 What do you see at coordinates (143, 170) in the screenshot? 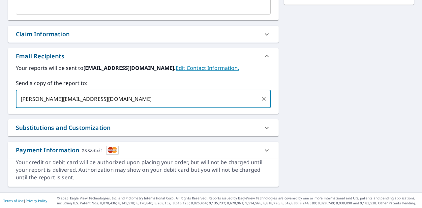
I see `div: Your credit or debit card will be authorized upon placing your order, but will not be charged unt...` at bounding box center [143, 170].